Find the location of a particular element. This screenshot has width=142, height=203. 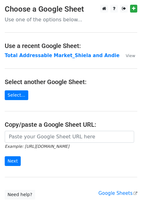

a: Total Addressable Market_Shiela and Andie is located at coordinates (62, 55).